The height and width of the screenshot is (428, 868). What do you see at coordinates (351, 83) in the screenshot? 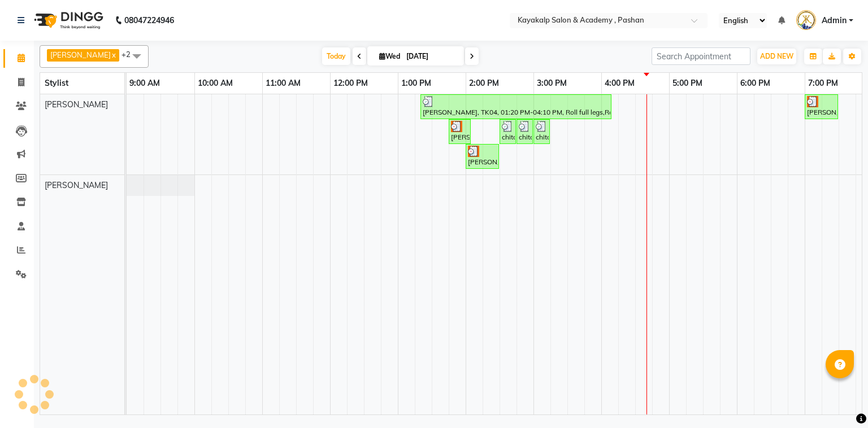
I see `a: 12:00 PM` at bounding box center [351, 83].